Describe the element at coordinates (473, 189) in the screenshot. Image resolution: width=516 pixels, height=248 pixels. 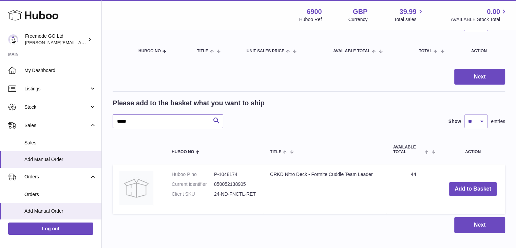
I see `button: Add to Basket` at that location.